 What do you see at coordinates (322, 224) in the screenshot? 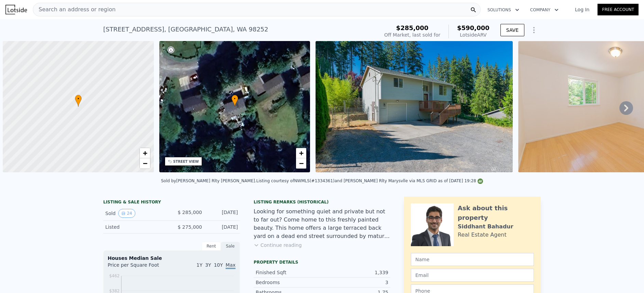
I see `div: Looking for something quiet and private but not to far out? Come home to this freshly painted bea...` at bounding box center [322, 224].